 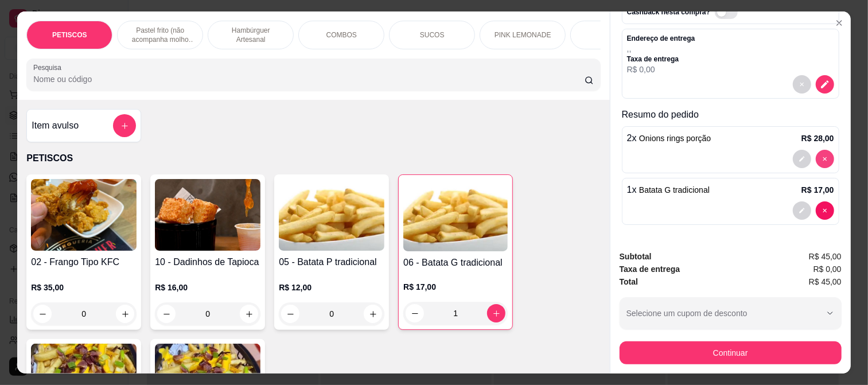 I want to click on p: Resumo do pedido, so click(x=730, y=115).